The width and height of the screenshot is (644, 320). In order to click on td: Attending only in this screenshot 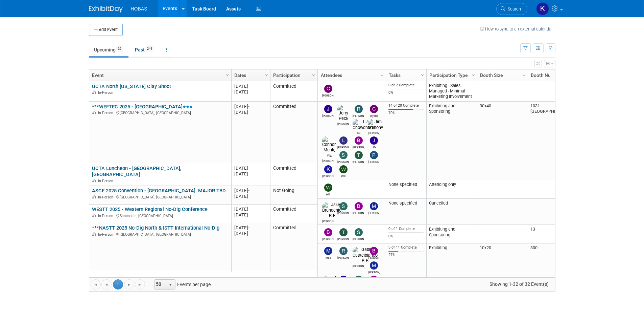, I will do `click(452, 189)`.